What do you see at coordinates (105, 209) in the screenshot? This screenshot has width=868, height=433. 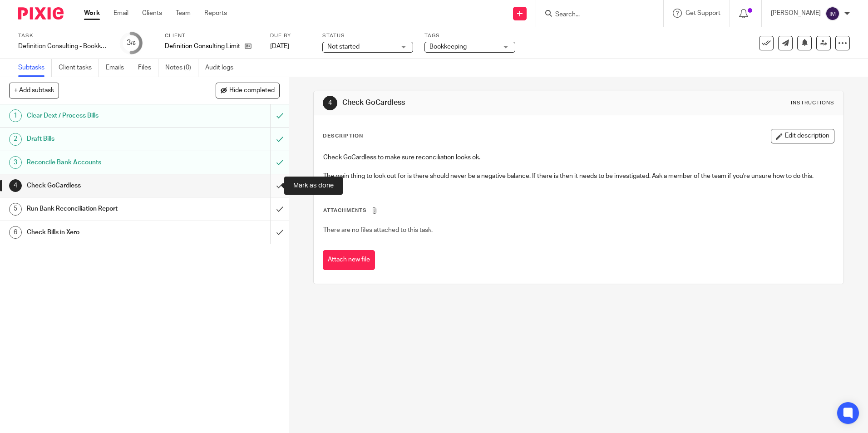 I see `h1: Run Bank Reconciliation Report` at bounding box center [105, 209].